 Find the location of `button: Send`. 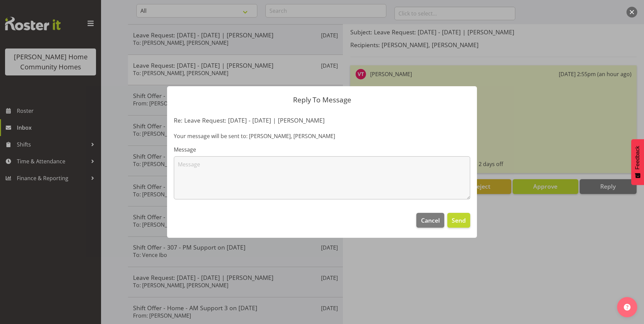

button: Send is located at coordinates (458, 220).